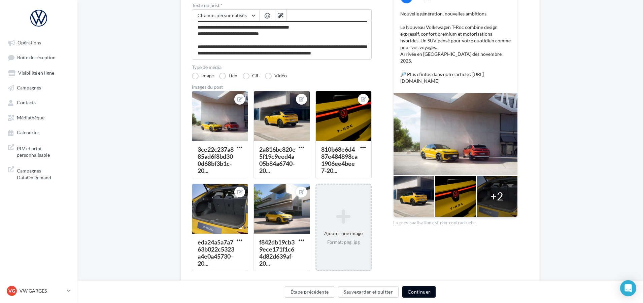 This screenshot has width=643, height=303. I want to click on span: Boîte de réception, so click(36, 58).